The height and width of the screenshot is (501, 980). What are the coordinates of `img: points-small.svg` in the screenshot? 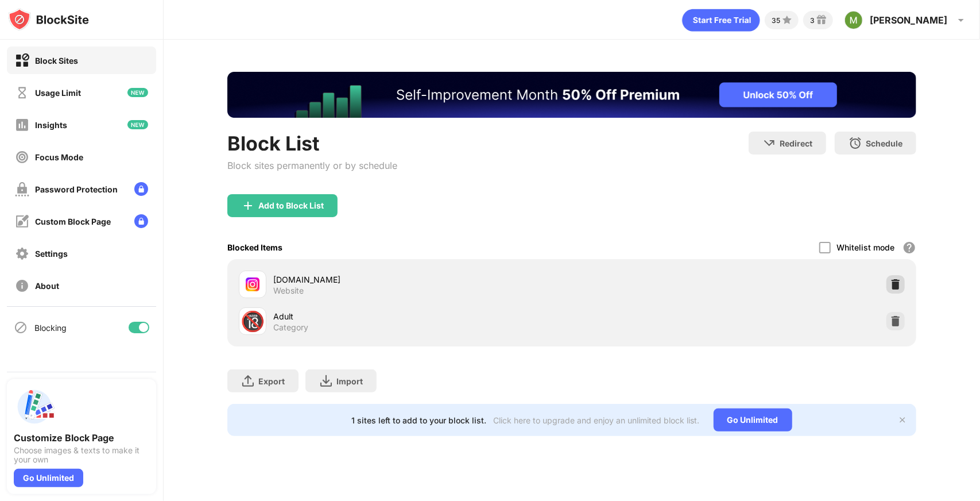 It's located at (787, 20).